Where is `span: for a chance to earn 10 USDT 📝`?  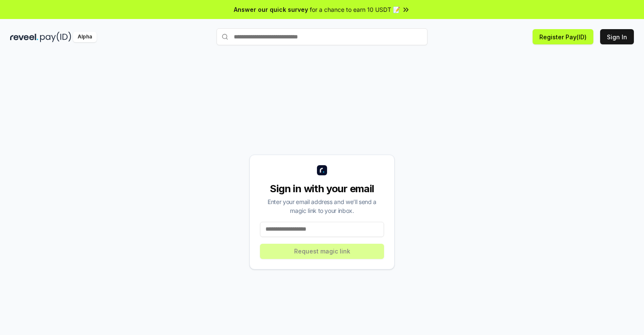
span: for a chance to earn 10 USDT 📝 is located at coordinates (355, 9).